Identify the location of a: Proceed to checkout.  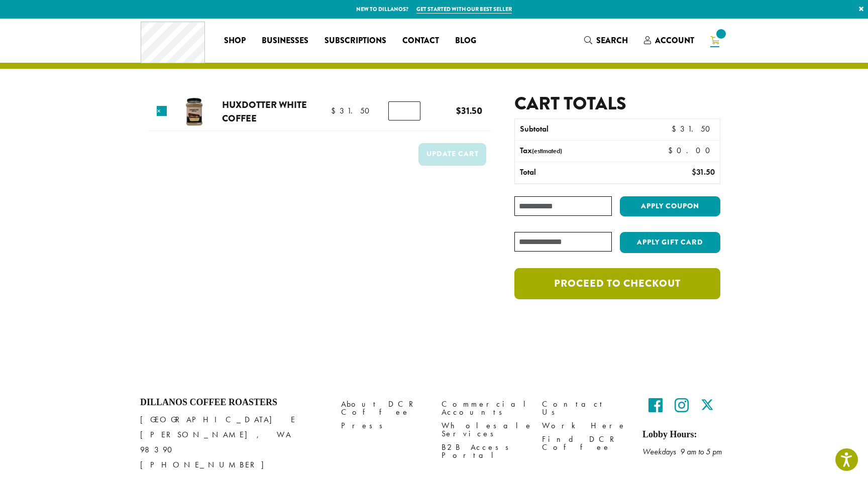
(618, 284).